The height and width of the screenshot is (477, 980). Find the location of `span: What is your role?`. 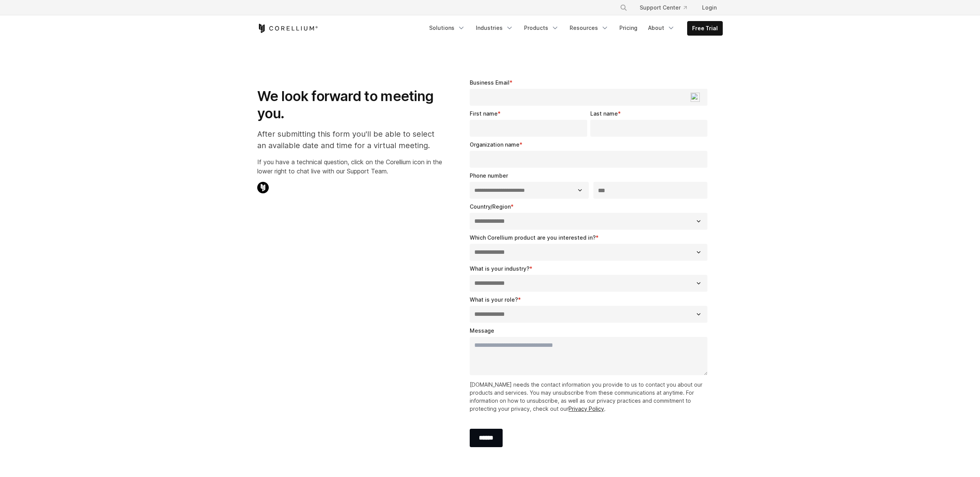

span: What is your role? is located at coordinates (494, 300).